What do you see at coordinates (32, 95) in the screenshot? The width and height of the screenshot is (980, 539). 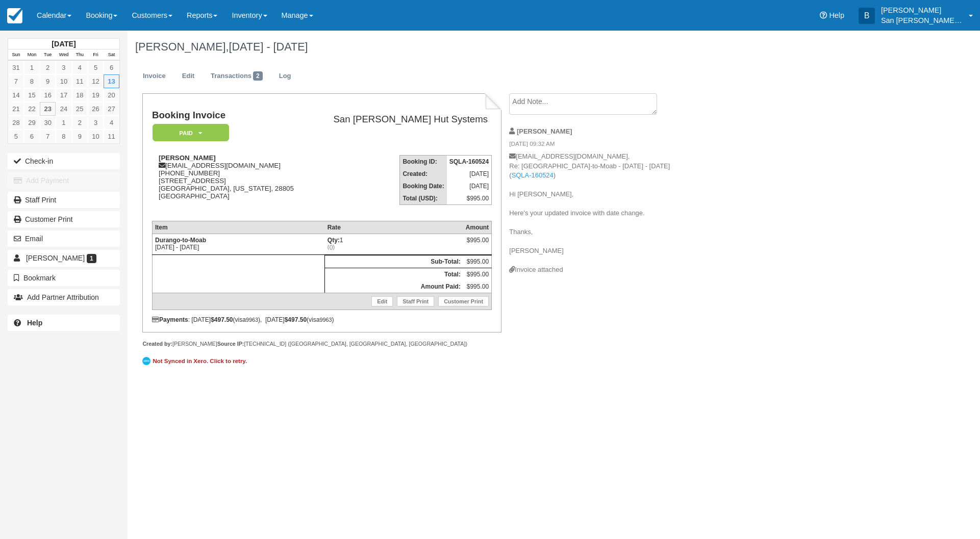 I see `a: 15` at bounding box center [32, 95].